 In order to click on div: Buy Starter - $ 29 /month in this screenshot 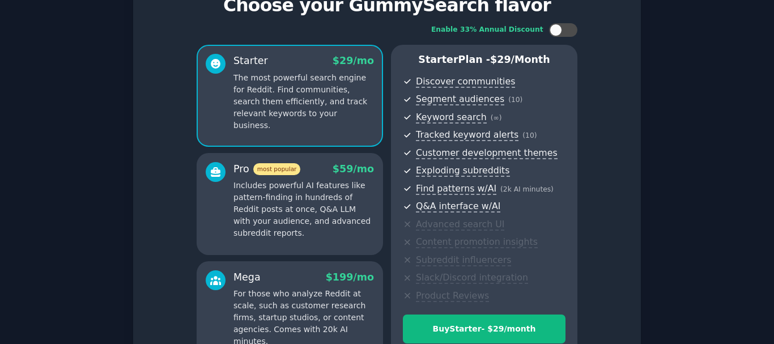, I will do `click(484, 329)`.